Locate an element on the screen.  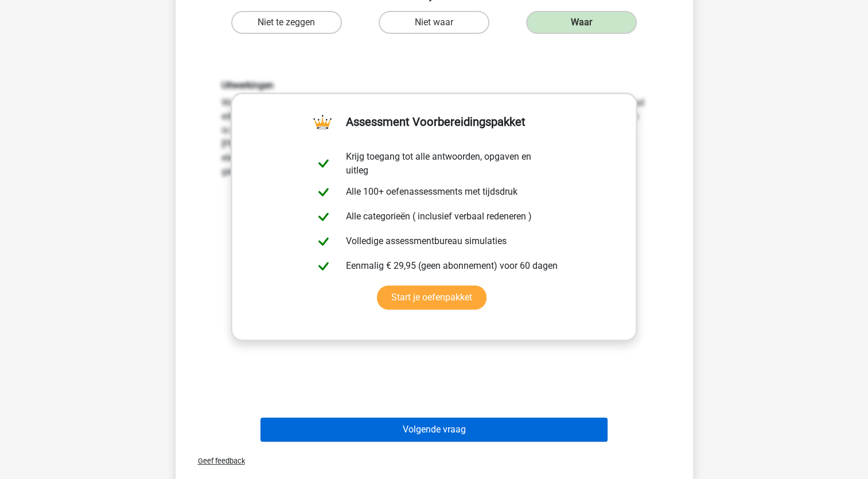
span: Geef feedback is located at coordinates (217, 460).